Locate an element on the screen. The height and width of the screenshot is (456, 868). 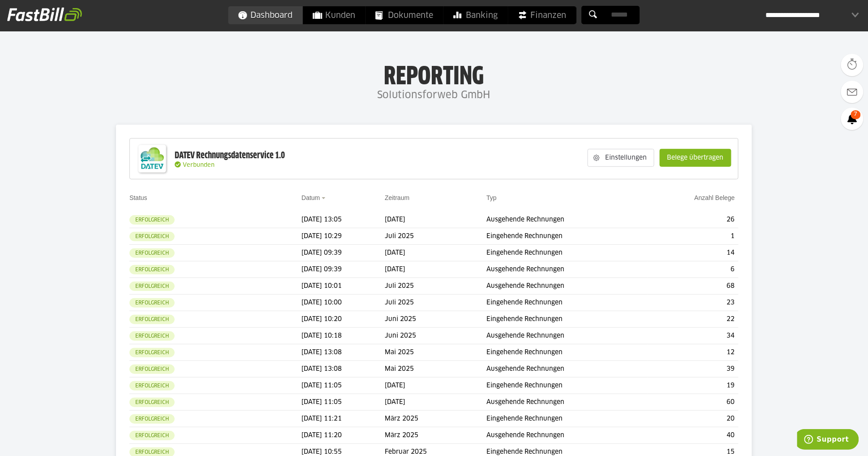
a: Kunden is located at coordinates (334, 15).